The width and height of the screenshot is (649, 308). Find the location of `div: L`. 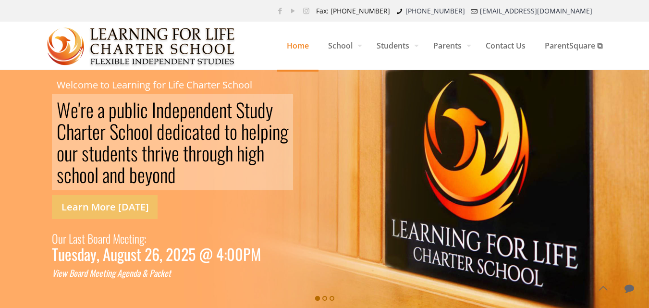

div: L is located at coordinates (71, 238).